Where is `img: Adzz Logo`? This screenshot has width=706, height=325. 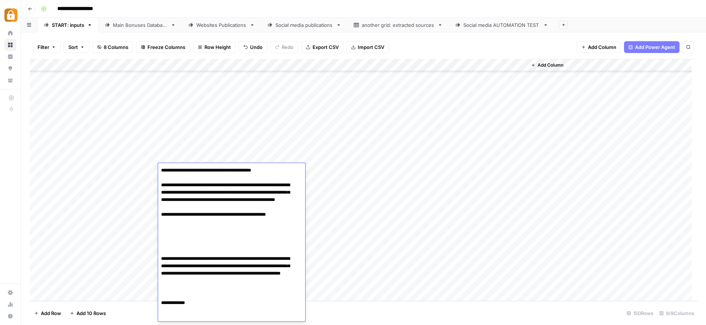
img: Adzz Logo is located at coordinates (11, 15).